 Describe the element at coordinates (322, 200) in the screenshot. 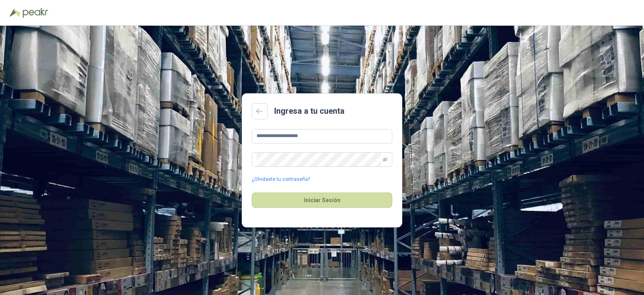

I see `button: Iniciar Sesión` at that location.